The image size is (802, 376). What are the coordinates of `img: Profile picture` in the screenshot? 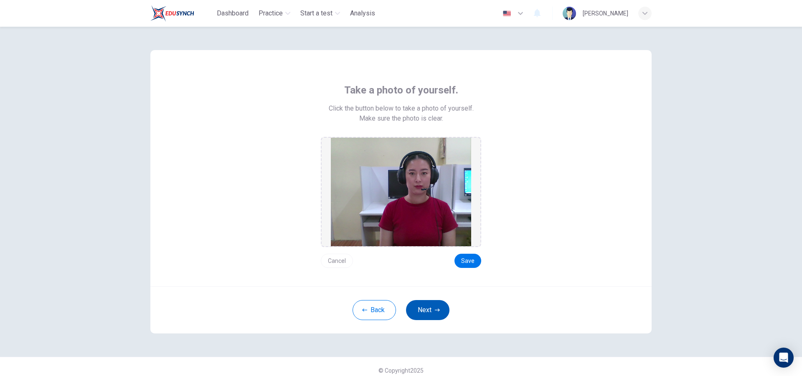 It's located at (569, 13).